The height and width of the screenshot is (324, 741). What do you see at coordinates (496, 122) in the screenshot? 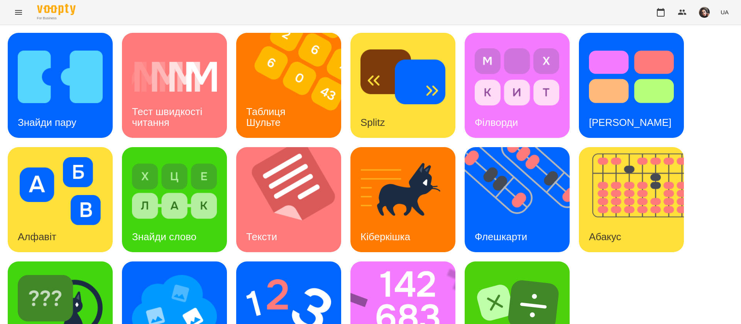
I see `h3: Філворди` at bounding box center [496, 122].